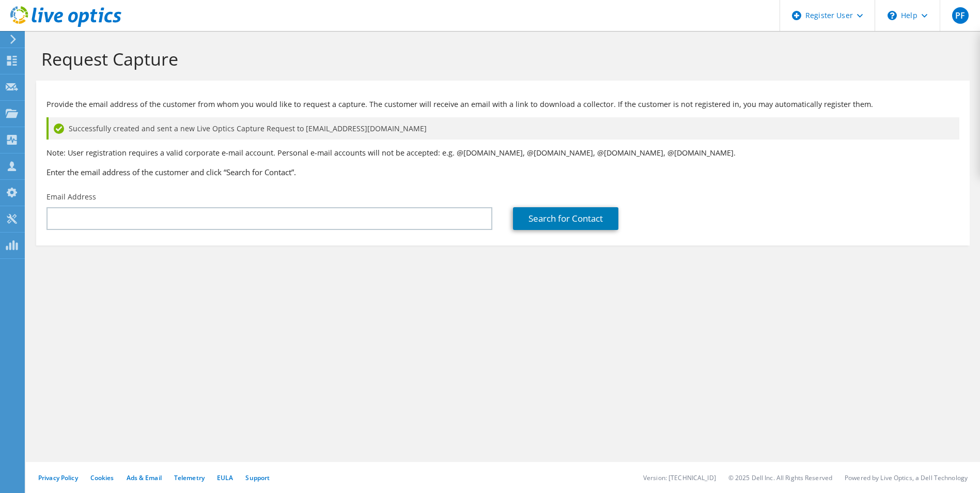 This screenshot has height=493, width=980. What do you see at coordinates (565, 219) in the screenshot?
I see `a: Search for Contact` at bounding box center [565, 219].